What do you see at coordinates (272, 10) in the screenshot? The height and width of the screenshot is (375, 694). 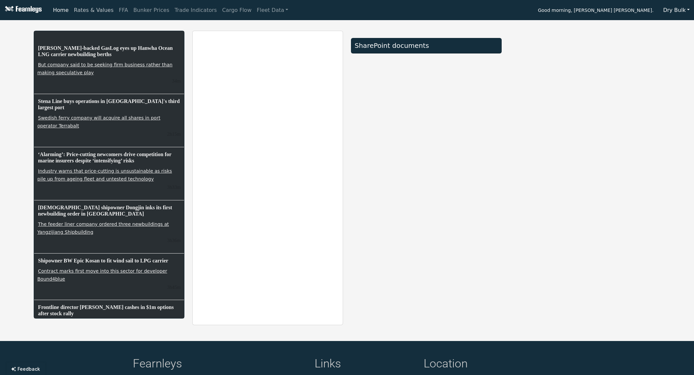 I see `a: Fleet Data` at bounding box center [272, 10].